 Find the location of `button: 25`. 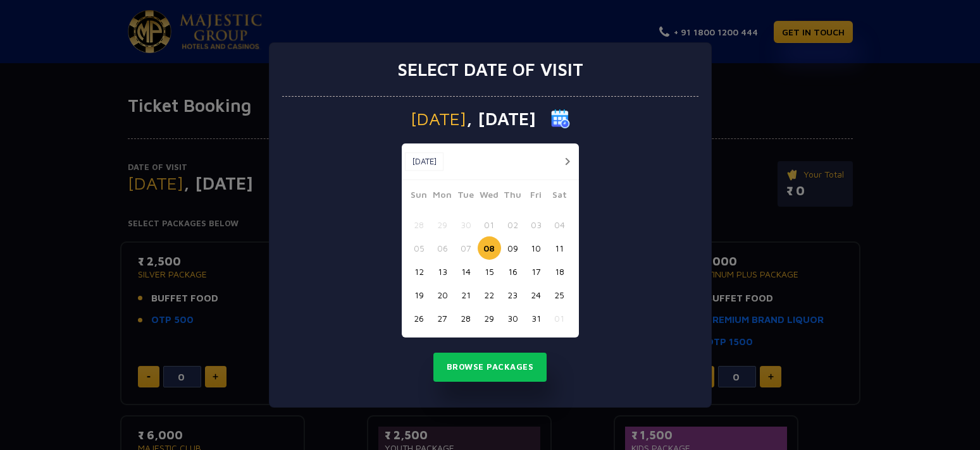

button: 25 is located at coordinates (559, 295).